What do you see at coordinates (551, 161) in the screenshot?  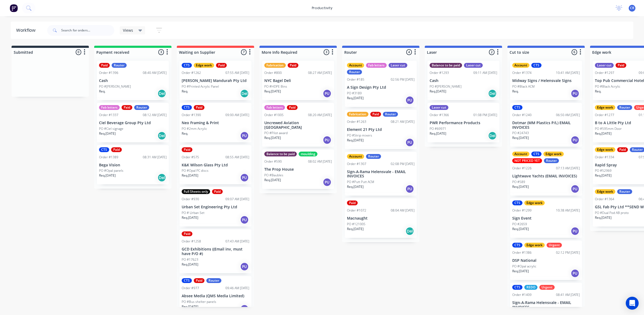 I see `div: Router` at bounding box center [551, 161].